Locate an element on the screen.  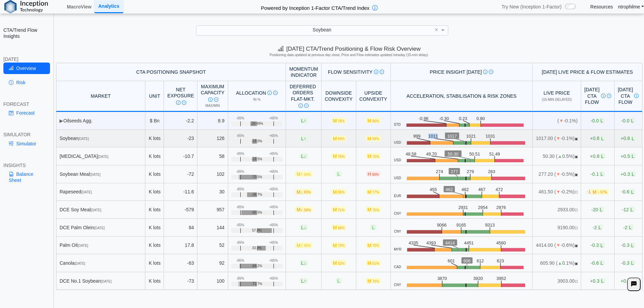
text: 9066 is located at coordinates (442, 226).